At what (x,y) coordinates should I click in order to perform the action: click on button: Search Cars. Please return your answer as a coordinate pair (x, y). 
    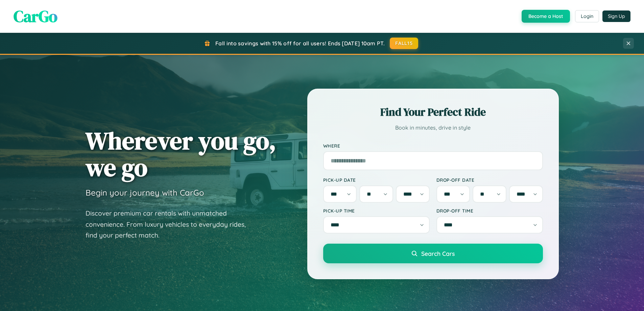
    Looking at the image, I should click on (433, 253).